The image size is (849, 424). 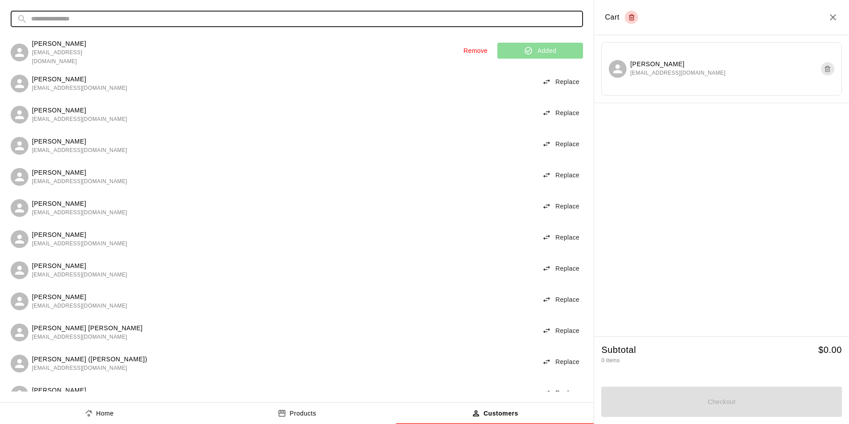 What do you see at coordinates (105, 413) in the screenshot?
I see `p: Home` at bounding box center [105, 413].